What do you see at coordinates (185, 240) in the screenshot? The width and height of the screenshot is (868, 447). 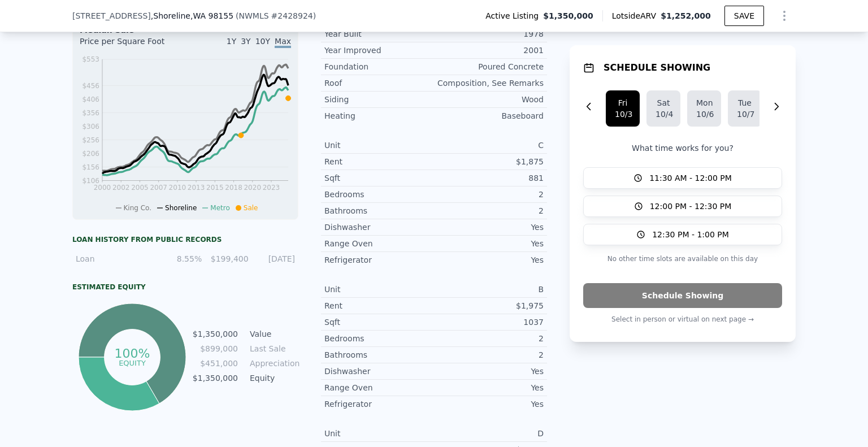 I see `div: Loan history from public records` at bounding box center [185, 240].